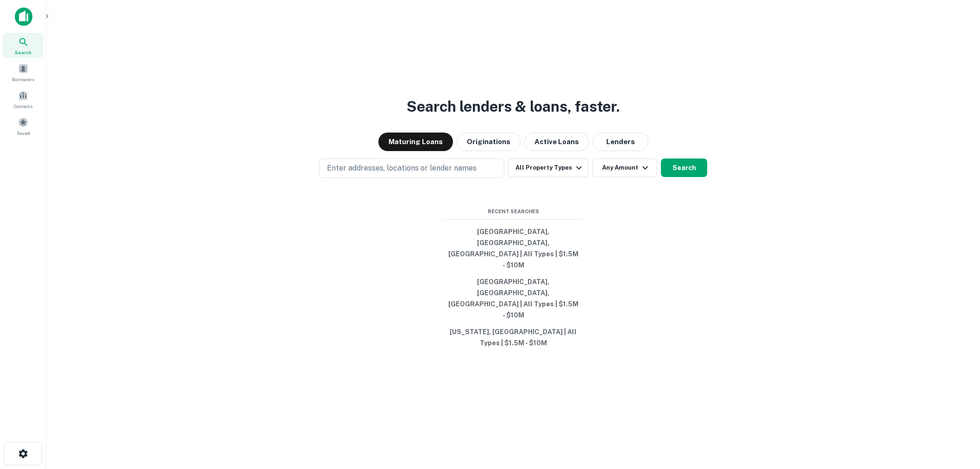 The width and height of the screenshot is (980, 469). What do you see at coordinates (412, 168) in the screenshot?
I see `button: Enter addresses, locations or lender names` at bounding box center [412, 168].